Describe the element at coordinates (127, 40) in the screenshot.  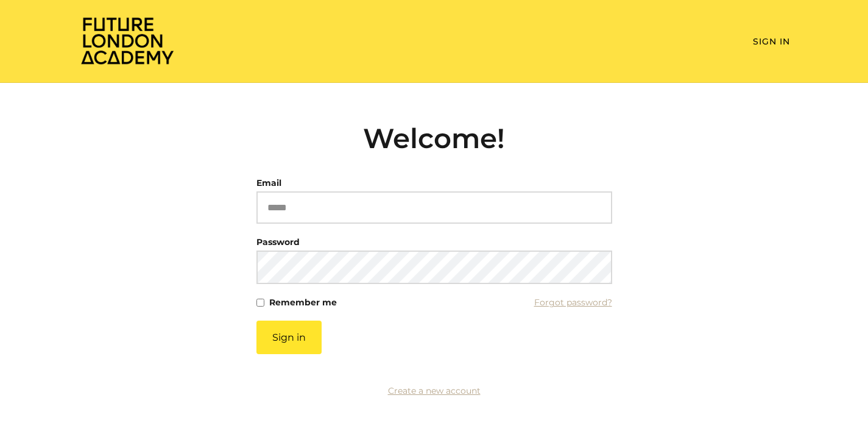
I see `img: Home Page` at that location.